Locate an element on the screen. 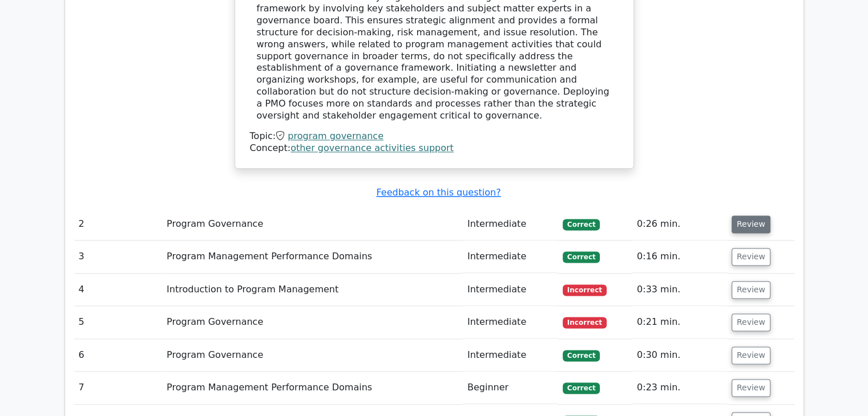 This screenshot has height=416, width=868. td: 0:21 min. is located at coordinates (679, 322).